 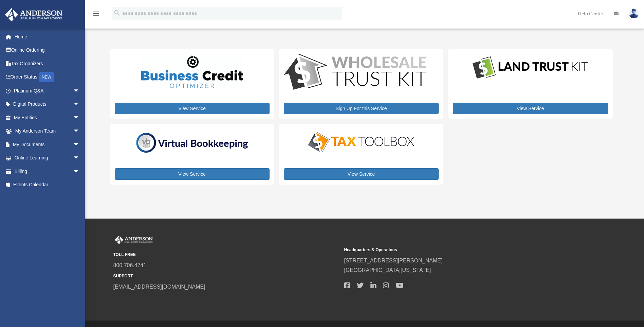 I want to click on a: Online Learningarrow_drop_down, so click(x=47, y=158).